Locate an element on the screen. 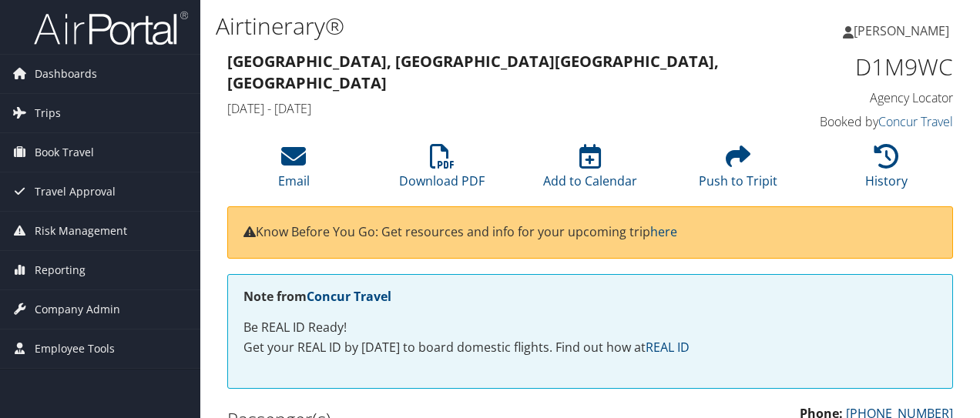  p: Know Before You Go: Get resources and info for your upcoming trip is located at coordinates (590, 232).